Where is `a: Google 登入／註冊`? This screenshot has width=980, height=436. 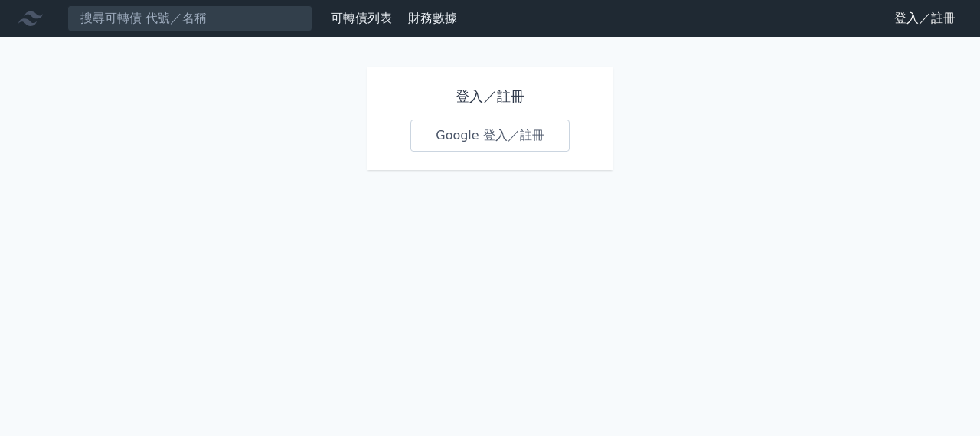
a: Google 登入／註冊 is located at coordinates (490, 135).